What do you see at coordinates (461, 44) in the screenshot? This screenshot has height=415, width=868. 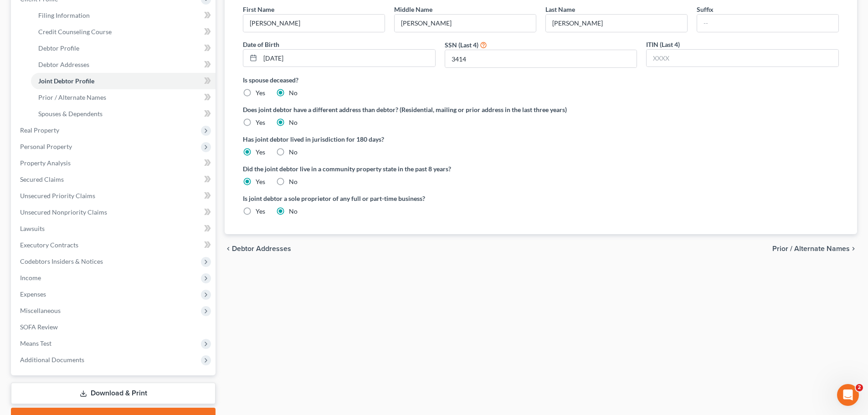 I see `label: SSN (Last 4)` at bounding box center [461, 44].